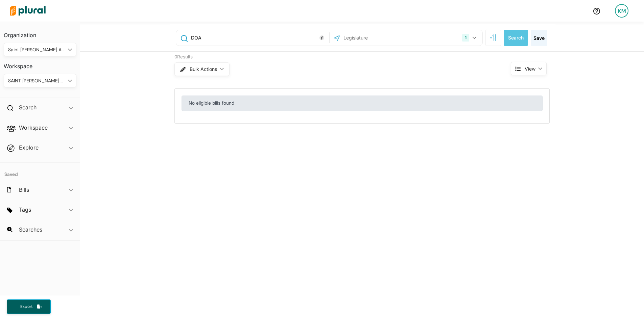  Describe the element at coordinates (24, 190) in the screenshot. I see `h2: Bills` at that location.